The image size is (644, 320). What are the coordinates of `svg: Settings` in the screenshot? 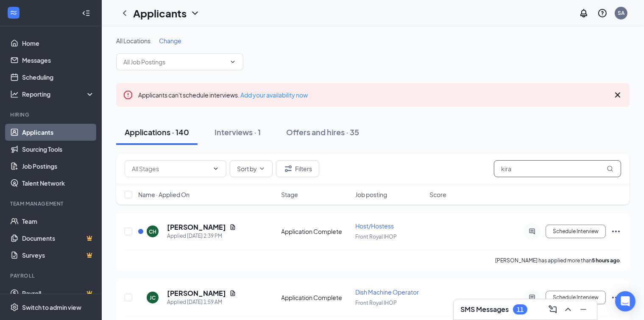 It's located at (15, 307).